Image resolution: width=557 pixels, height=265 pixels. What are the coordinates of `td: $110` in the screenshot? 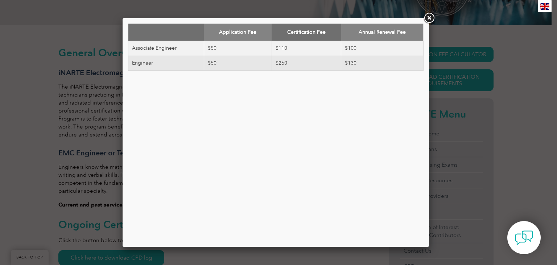 It's located at (306, 48).